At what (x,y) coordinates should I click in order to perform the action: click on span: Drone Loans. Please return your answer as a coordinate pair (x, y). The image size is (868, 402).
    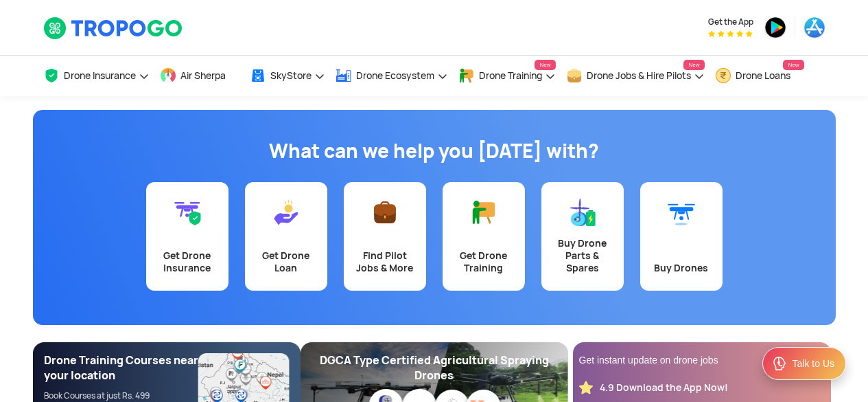
    Looking at the image, I should click on (763, 76).